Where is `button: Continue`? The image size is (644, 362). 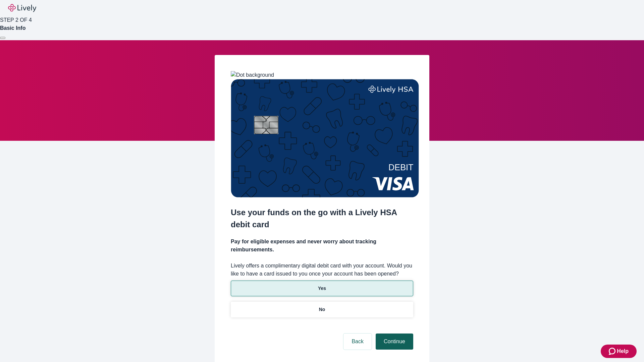
button: Continue is located at coordinates (395, 341).